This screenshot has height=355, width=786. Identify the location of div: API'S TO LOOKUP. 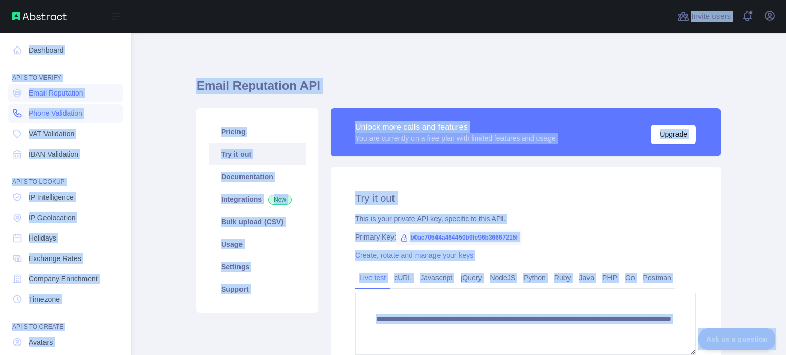
(65, 176).